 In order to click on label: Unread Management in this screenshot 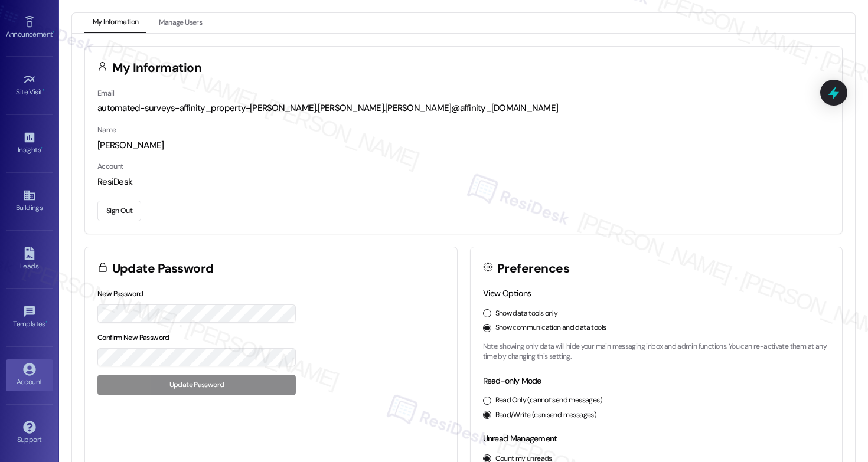, I will do `click(520, 439)`.